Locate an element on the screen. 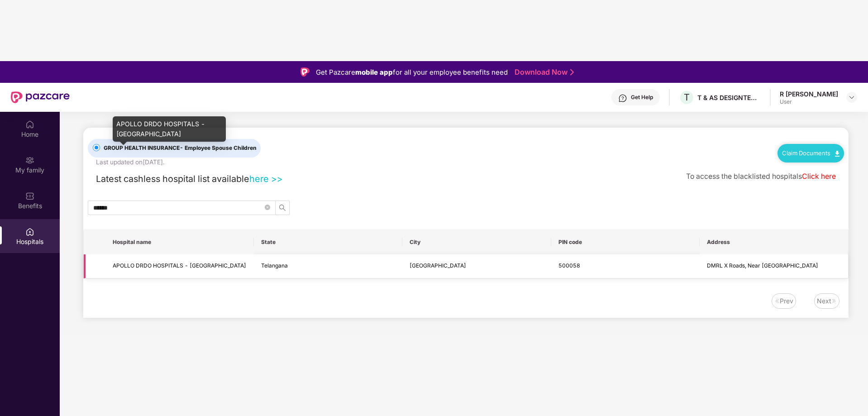  img: Stroke is located at coordinates (572, 72).